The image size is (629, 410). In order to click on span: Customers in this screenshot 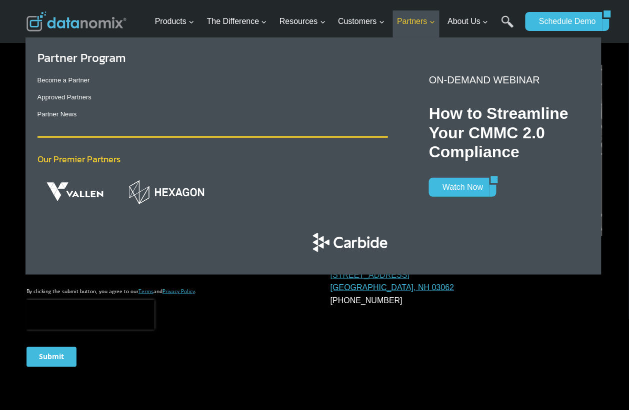, I will do `click(361, 21)`.